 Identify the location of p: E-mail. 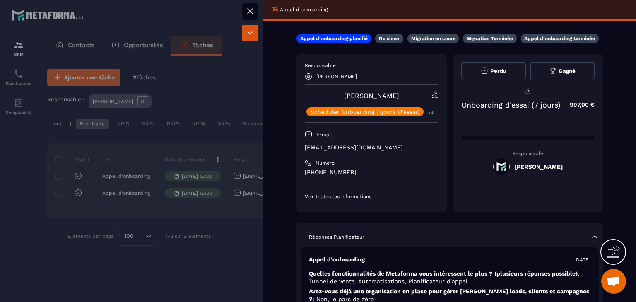
(324, 135).